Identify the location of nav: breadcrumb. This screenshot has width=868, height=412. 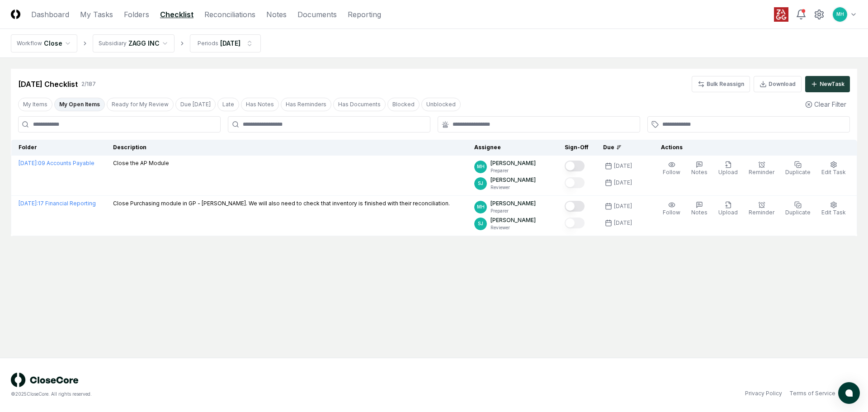
(135, 43).